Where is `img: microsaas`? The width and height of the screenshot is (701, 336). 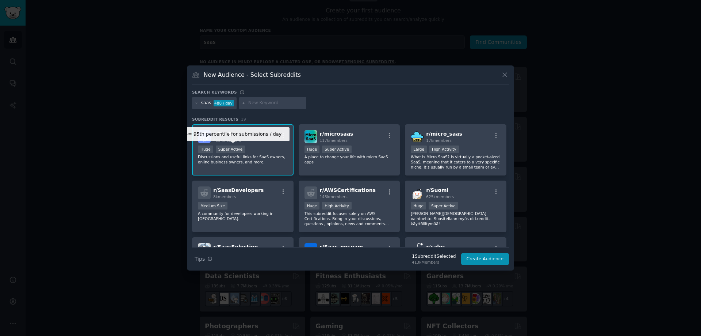 img: microsaas is located at coordinates (311, 136).